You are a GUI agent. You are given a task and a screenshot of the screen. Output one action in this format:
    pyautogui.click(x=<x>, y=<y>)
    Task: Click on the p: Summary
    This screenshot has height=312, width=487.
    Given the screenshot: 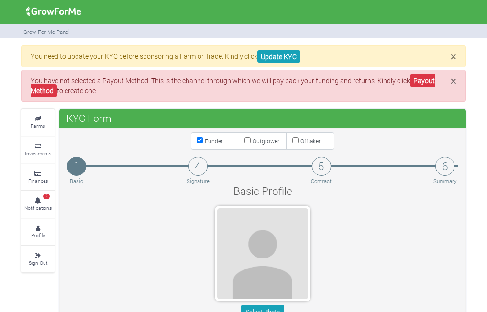 What is the action you would take?
    pyautogui.click(x=445, y=181)
    